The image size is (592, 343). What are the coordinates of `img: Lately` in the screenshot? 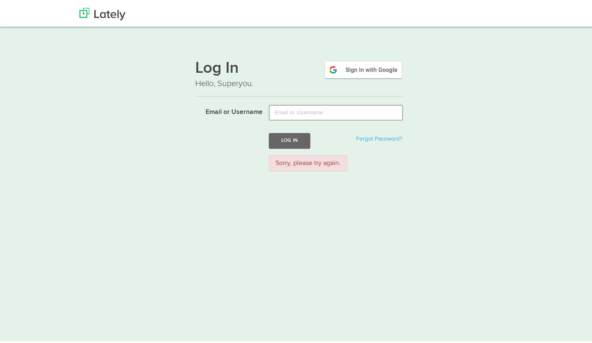 It's located at (102, 12).